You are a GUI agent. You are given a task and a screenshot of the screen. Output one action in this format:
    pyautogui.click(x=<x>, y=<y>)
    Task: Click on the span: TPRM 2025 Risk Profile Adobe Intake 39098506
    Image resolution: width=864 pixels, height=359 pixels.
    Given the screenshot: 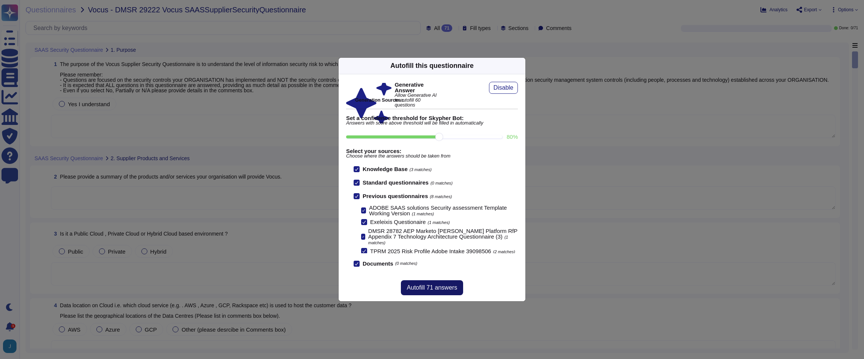 What is the action you would take?
    pyautogui.click(x=431, y=251)
    